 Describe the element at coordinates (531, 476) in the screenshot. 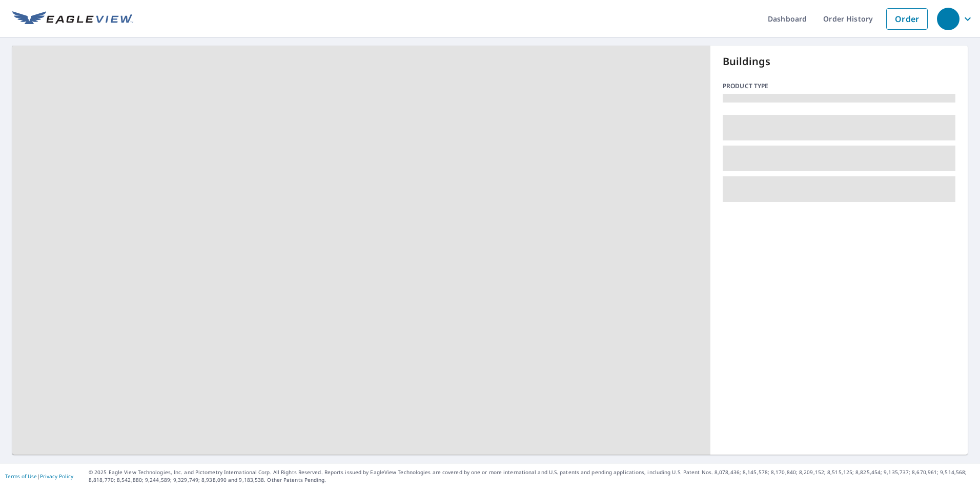

I see `p: © 2025 Eagle View Technologies, Inc. and Pictometry International Corp. All Rights Reserved. Repo...` at that location.